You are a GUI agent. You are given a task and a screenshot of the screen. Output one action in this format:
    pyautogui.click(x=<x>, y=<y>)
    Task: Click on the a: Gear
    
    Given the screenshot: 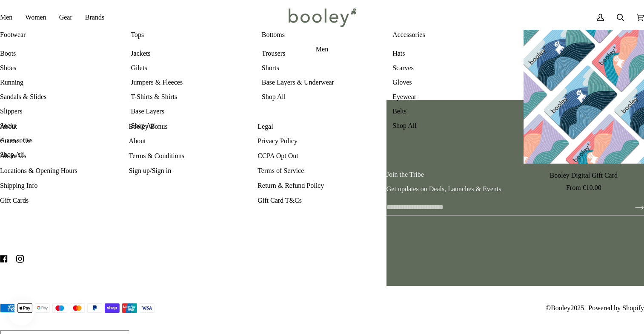 What is the action you would take?
    pyautogui.click(x=65, y=17)
    